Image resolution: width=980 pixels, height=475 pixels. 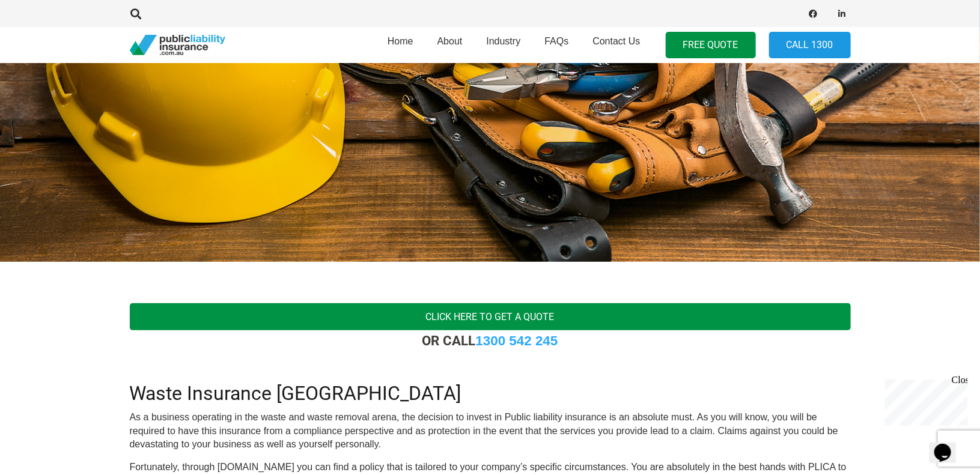 I want to click on a: Click here to get a quote, so click(x=490, y=317).